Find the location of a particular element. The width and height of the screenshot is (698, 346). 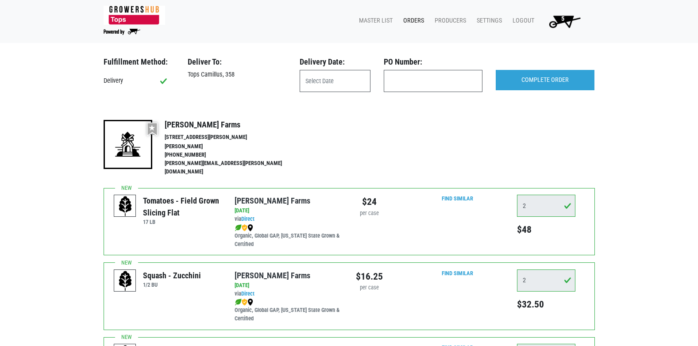

h5: $48 is located at coordinates (546, 230).